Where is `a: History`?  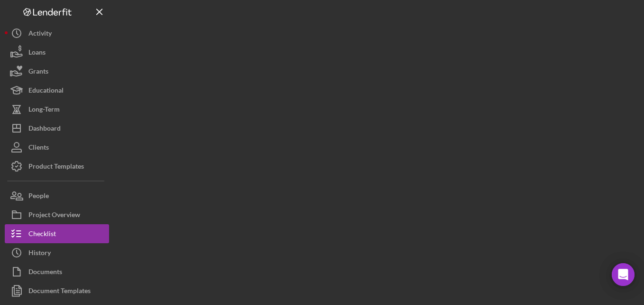
a: History is located at coordinates (57, 252).